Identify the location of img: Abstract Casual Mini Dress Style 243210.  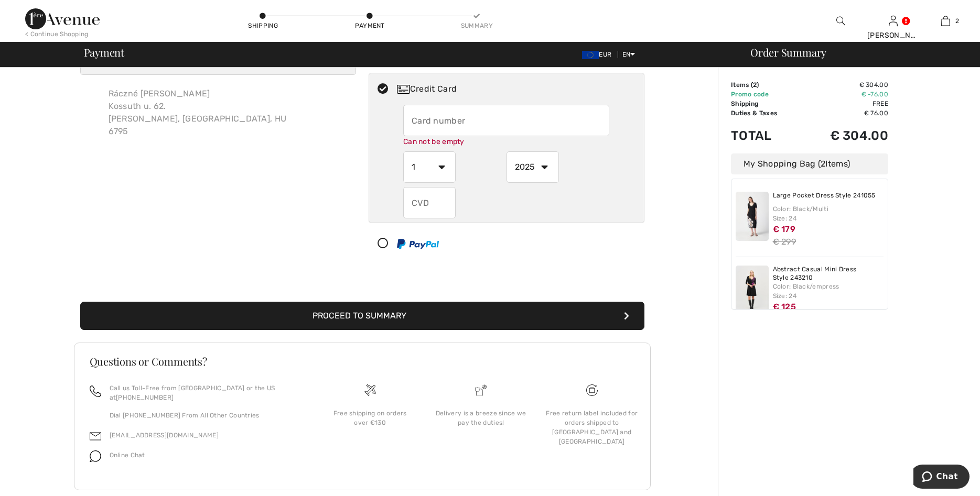
(751, 290).